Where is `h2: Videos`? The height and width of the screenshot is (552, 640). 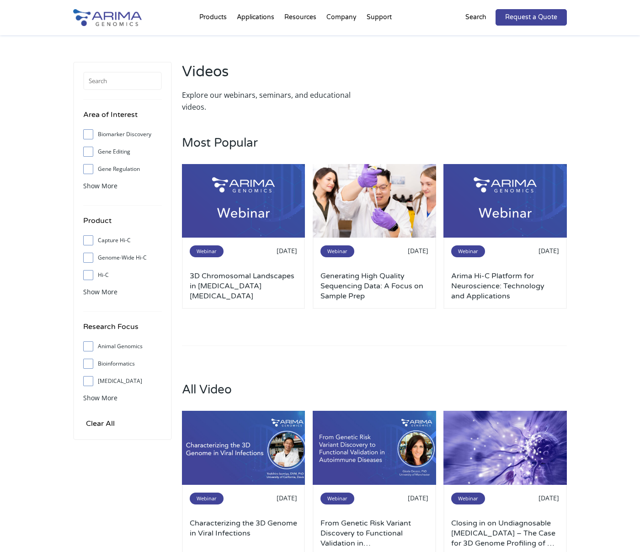
h2: Videos is located at coordinates (275, 75).